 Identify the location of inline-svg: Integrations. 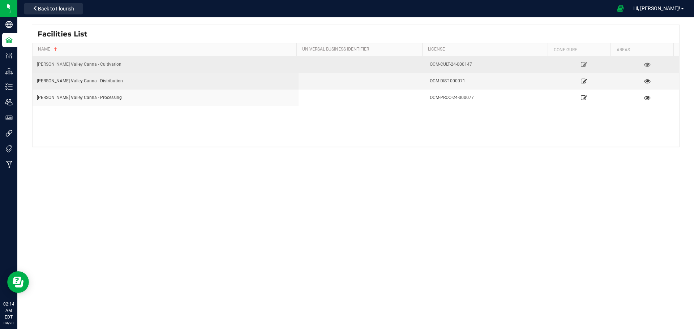
(9, 133).